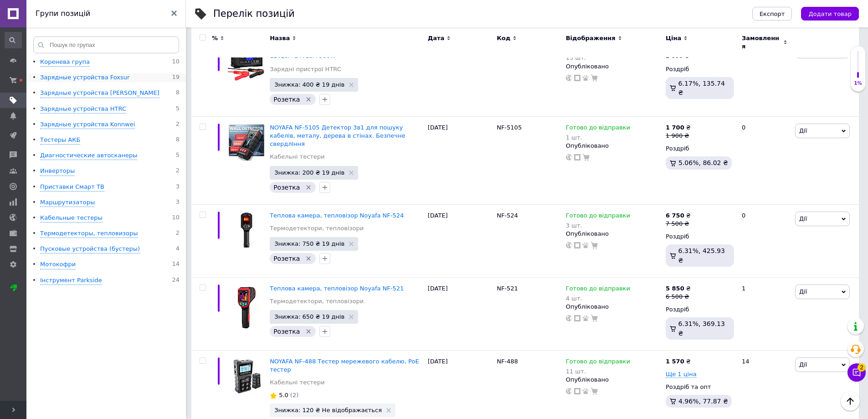 The width and height of the screenshot is (868, 419). What do you see at coordinates (829, 14) in the screenshot?
I see `span: Додати товар` at bounding box center [829, 14].